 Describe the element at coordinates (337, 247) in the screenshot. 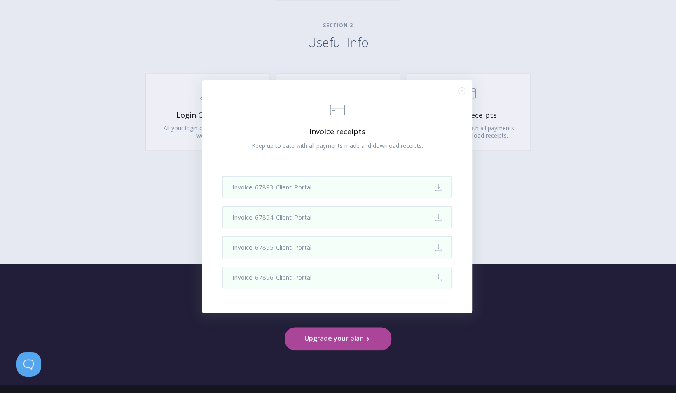

I see `a: Invoice-67895-Client-Portal` at that location.